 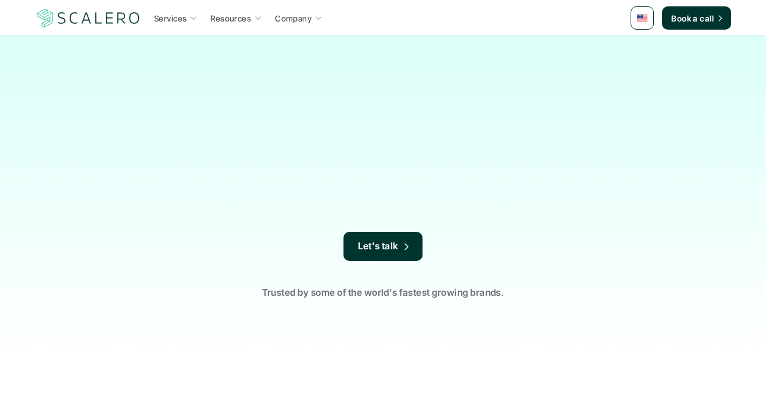 What do you see at coordinates (231, 18) in the screenshot?
I see `p: Resources` at bounding box center [231, 18].